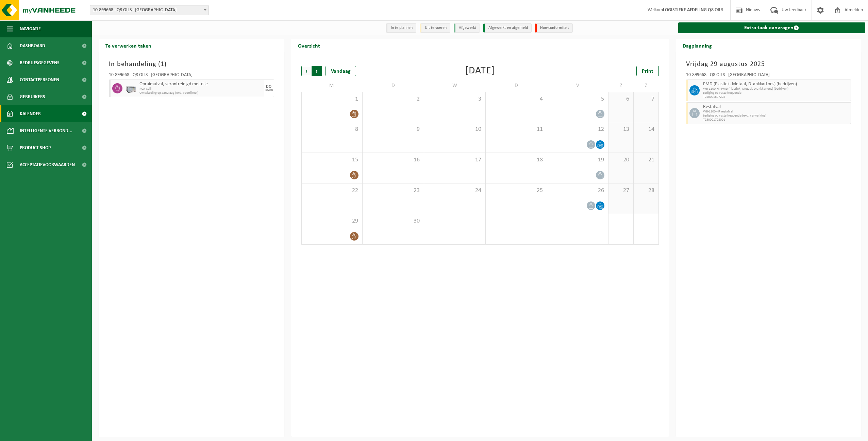 Image resolution: width=868 pixels, height=441 pixels. Describe the element at coordinates (646, 191) in the screenshot. I see `span: 28` at that location.